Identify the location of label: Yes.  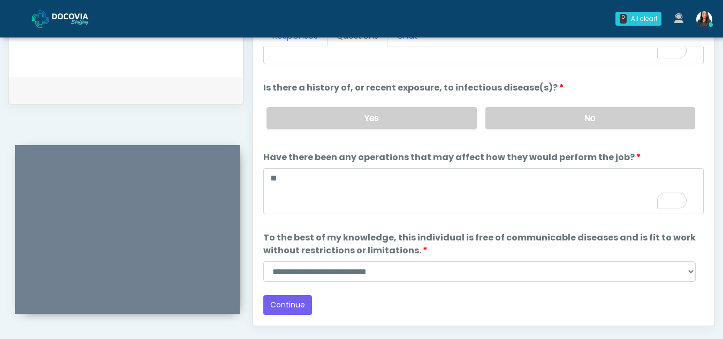
(371, 118).